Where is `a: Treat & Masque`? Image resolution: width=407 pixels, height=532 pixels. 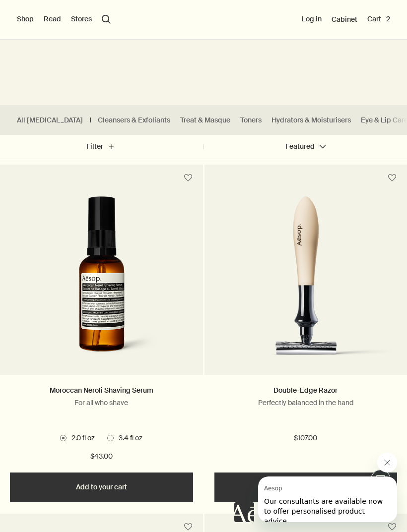 a: Treat & Masque is located at coordinates (205, 120).